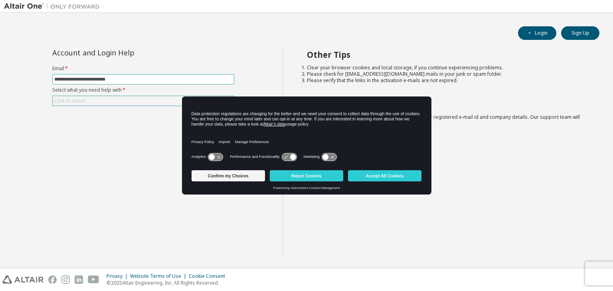  Describe the element at coordinates (580, 33) in the screenshot. I see `button: Sign Up` at that location.